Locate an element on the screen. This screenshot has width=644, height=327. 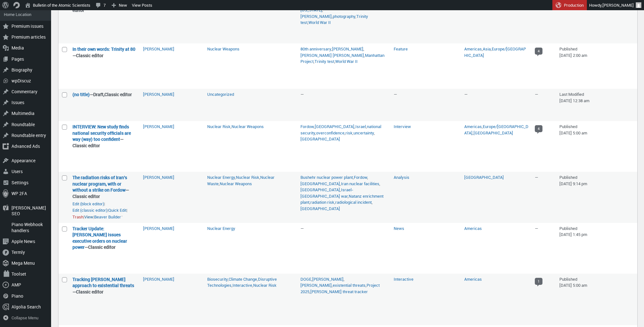
a: “In their own words: Trinity at 80” (Edit) is located at coordinates (104, 49).